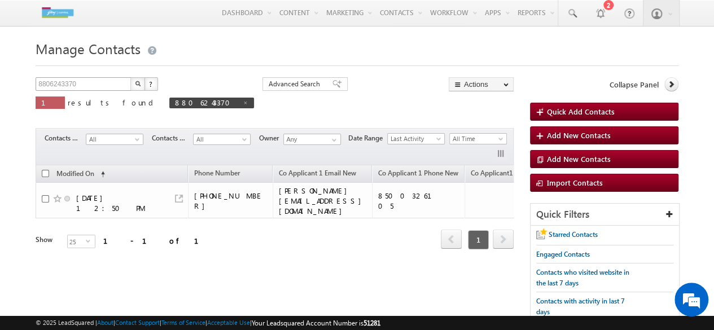 The image size is (714, 330). I want to click on span: select, so click(90, 241).